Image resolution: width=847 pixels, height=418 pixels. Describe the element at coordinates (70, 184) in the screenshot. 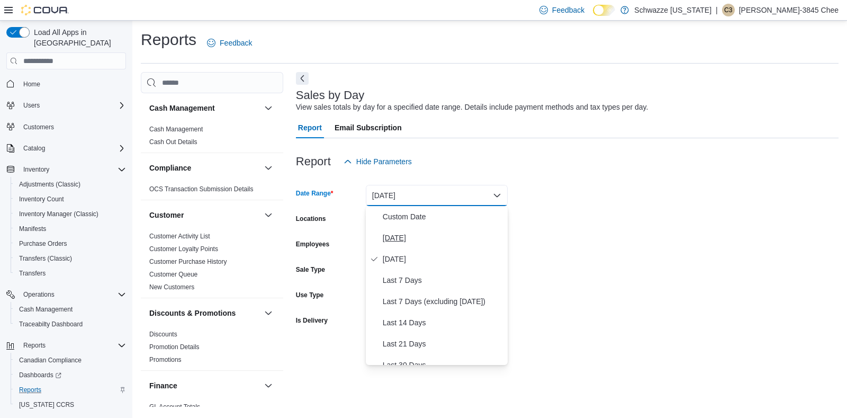

I see `button: Adjustments (Classic)` at that location.